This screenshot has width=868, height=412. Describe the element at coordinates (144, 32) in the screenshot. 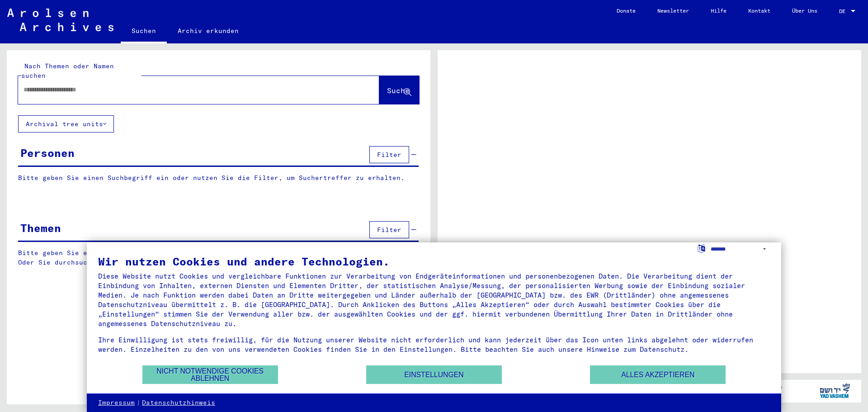

I see `a: Suchen` at that location.